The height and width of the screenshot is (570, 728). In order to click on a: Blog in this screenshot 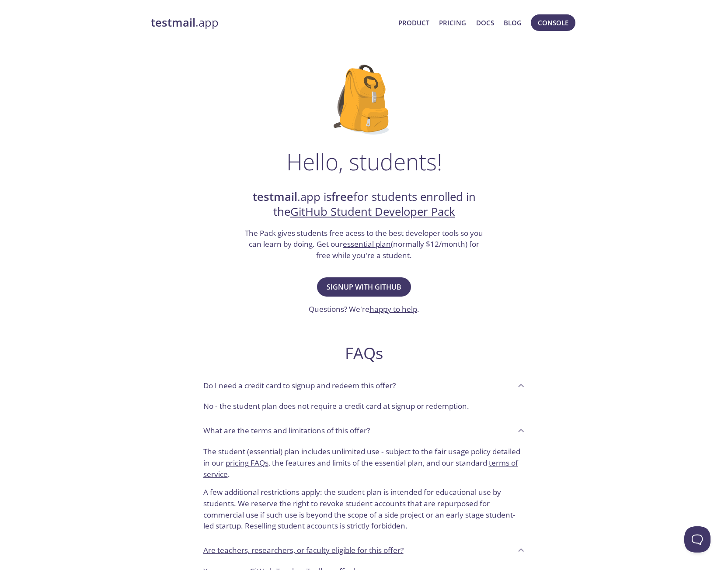, I will do `click(512, 22)`.